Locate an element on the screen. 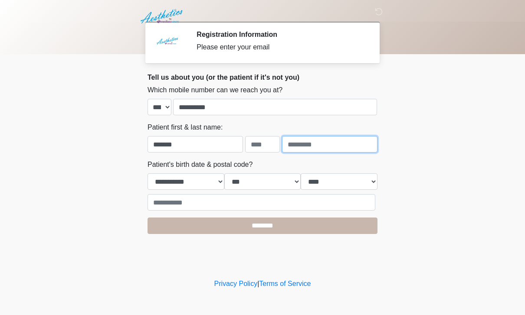 The image size is (525, 315). a: Terms of Service is located at coordinates (285, 284).